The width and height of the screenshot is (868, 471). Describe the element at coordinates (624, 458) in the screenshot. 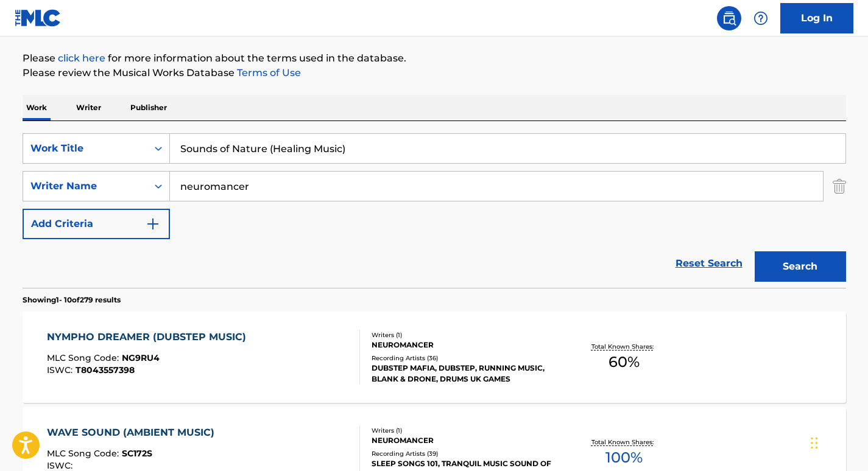

I see `span: 100 %` at that location.